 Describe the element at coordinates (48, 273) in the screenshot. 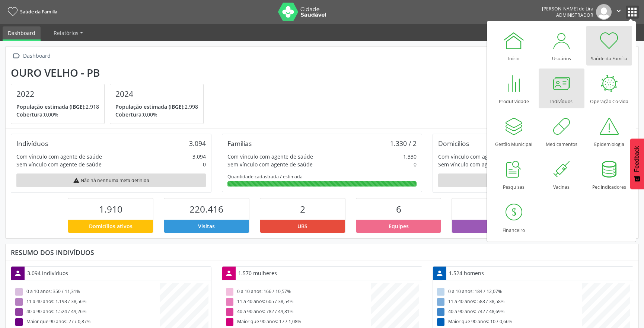

I see `div: 3.094 indivíduos` at that location.